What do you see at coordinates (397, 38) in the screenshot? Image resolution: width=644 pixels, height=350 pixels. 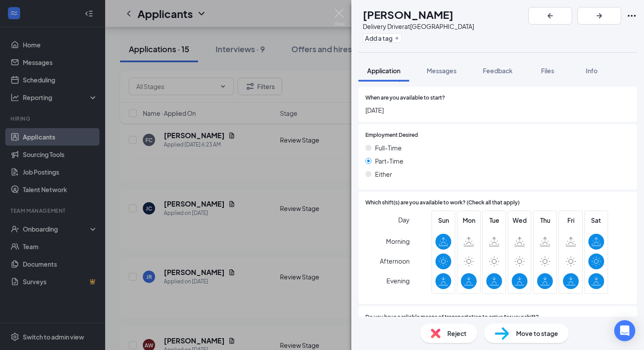 I see `svg: Plus` at bounding box center [397, 38].